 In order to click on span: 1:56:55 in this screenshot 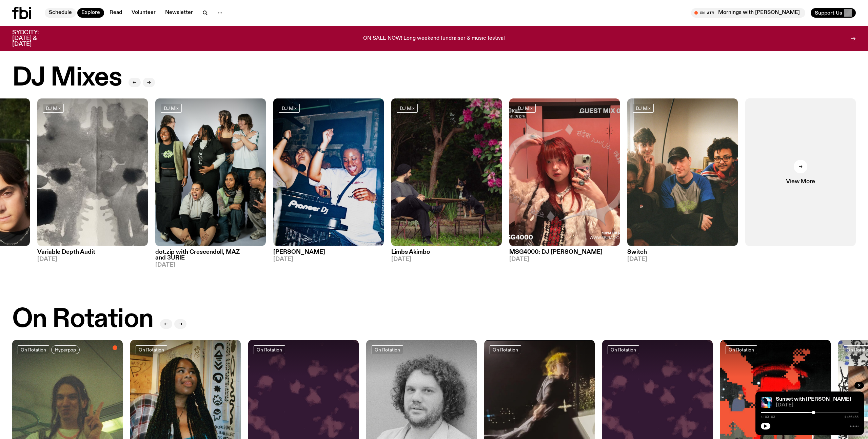, I will do `click(851, 417)`.